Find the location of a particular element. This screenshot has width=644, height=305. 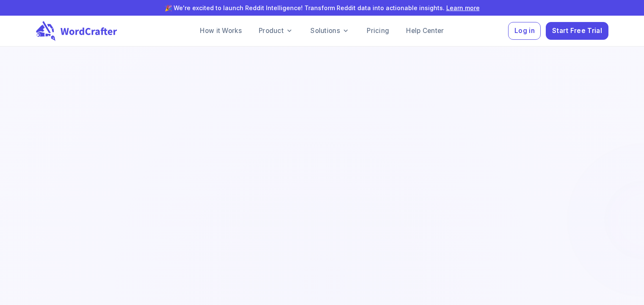

button: Log in is located at coordinates (524, 31).